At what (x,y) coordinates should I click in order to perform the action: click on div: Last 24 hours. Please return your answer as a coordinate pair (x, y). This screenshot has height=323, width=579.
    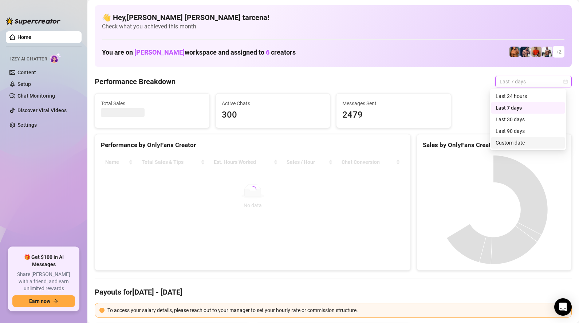
    Looking at the image, I should click on (528, 96).